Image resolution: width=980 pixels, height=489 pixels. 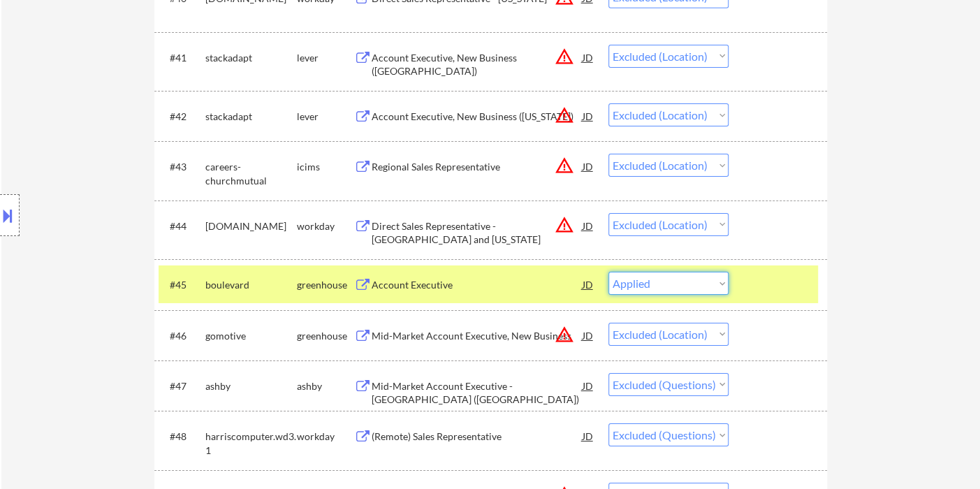 I want to click on div: Account Executive, so click(x=477, y=285).